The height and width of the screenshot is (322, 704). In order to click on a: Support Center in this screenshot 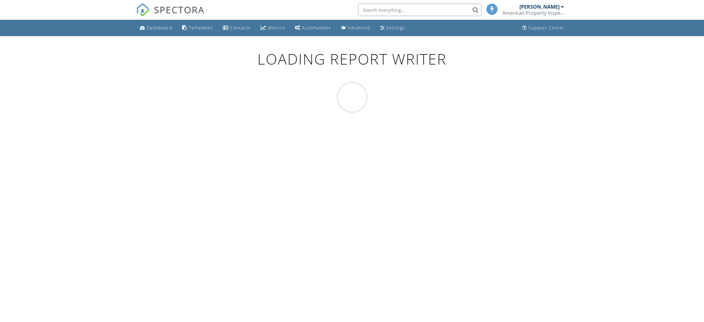, I will do `click(543, 28)`.